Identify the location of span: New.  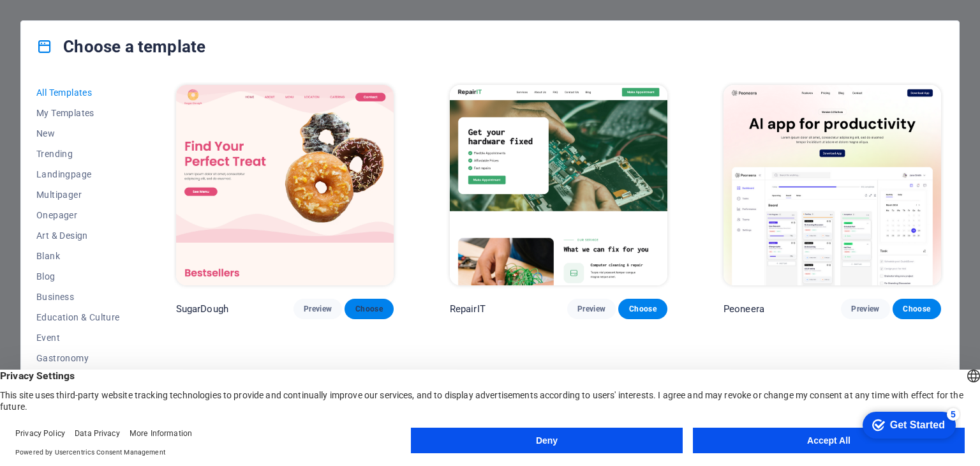
(78, 133).